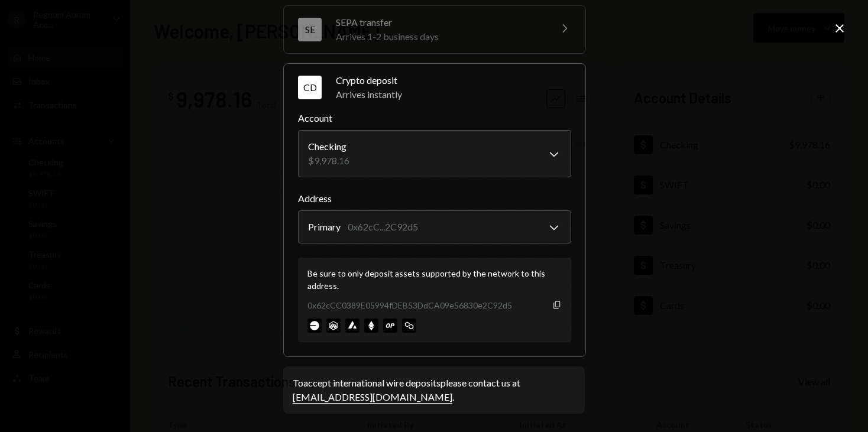 The image size is (868, 432). What do you see at coordinates (315, 325) in the screenshot?
I see `img: base-mainnet` at bounding box center [315, 325].